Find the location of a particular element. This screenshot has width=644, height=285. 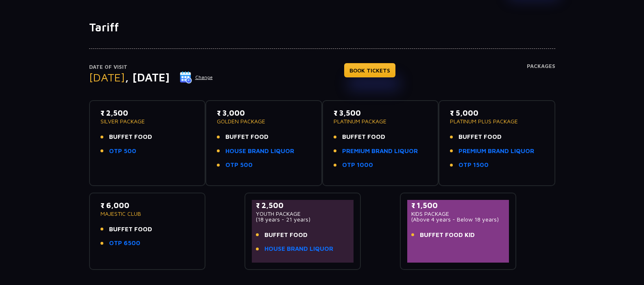

p: PLATINUM PACKAGE is located at coordinates (380, 121).